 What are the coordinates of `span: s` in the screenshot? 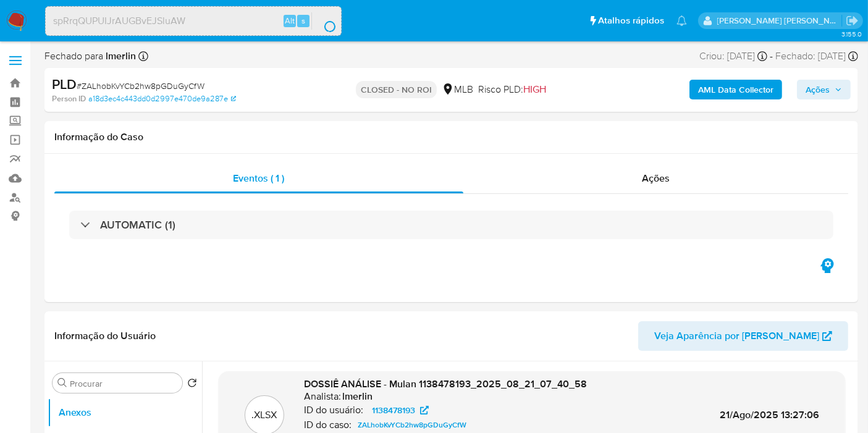 It's located at (304, 20).